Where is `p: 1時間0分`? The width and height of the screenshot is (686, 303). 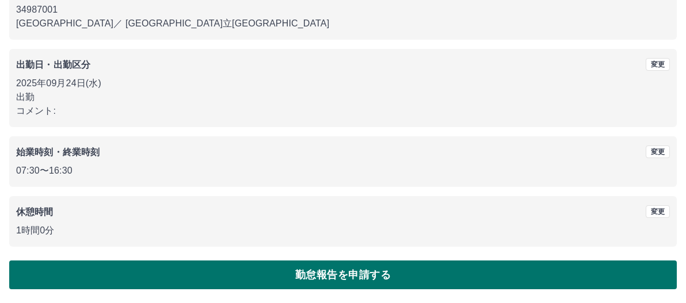 p: 1時間0分 is located at coordinates (343, 231).